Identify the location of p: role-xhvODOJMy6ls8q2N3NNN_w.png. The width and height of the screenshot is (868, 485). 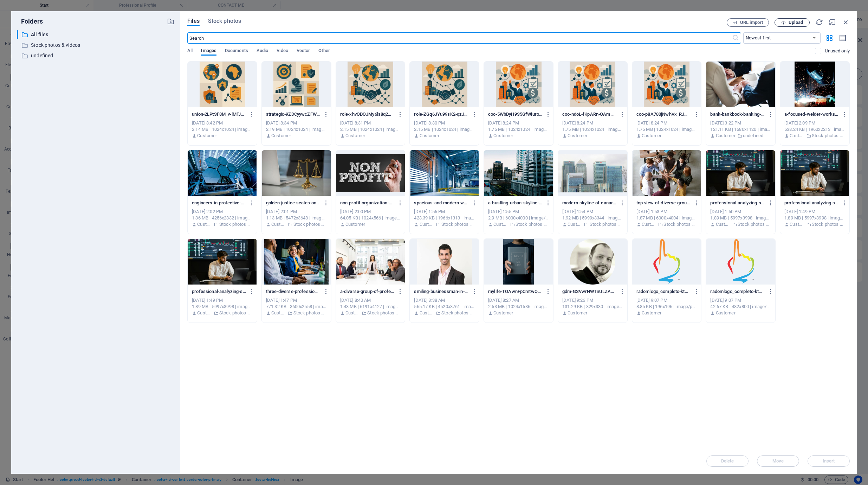
(367, 115).